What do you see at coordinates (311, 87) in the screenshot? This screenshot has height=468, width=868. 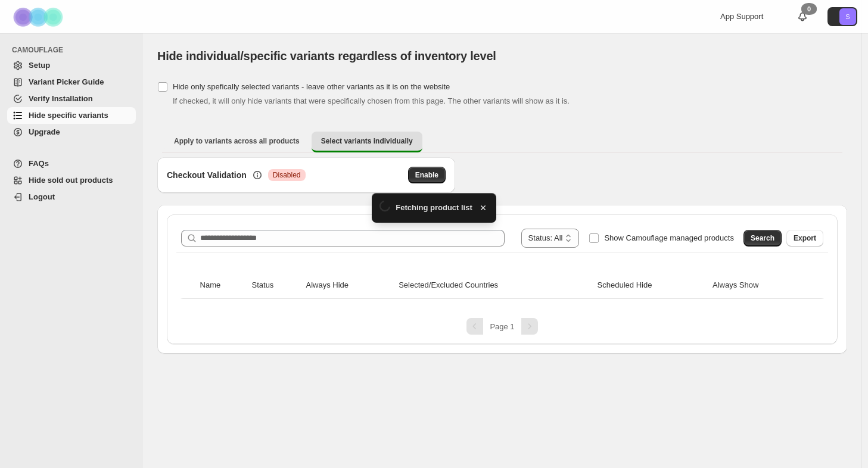 I see `span: Hide only spefically selected variants - leave other variants as it is on the website` at bounding box center [311, 87].